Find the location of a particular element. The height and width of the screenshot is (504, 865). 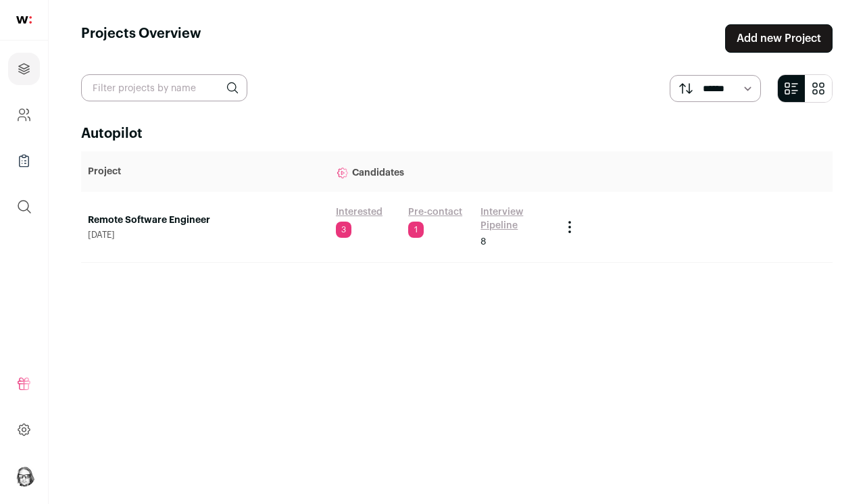

h2: Autopilot is located at coordinates (457, 134).